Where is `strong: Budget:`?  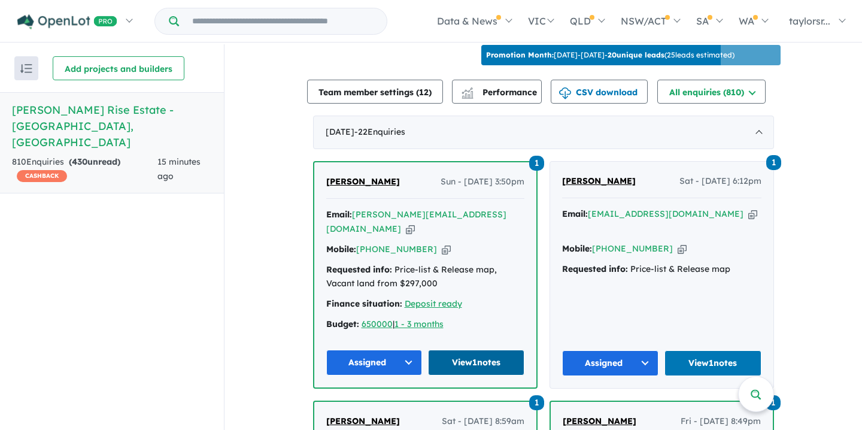
strong: Budget: is located at coordinates (343, 324).